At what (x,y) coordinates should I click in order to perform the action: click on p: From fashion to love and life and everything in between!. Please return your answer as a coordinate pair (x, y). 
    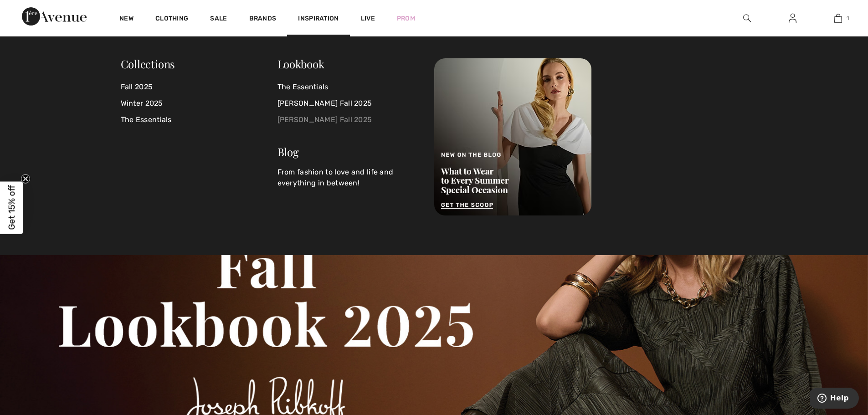
    Looking at the image, I should click on (350, 178).